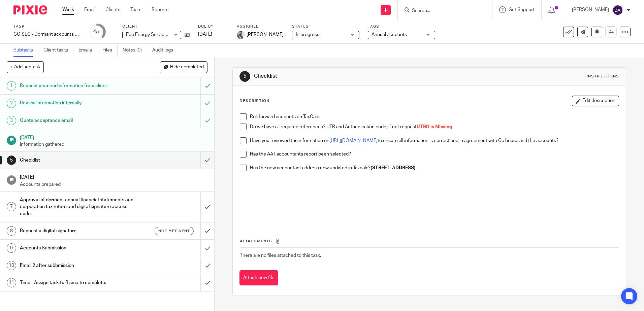 This screenshot has height=311, width=644. What do you see at coordinates (434, 168) in the screenshot?
I see `p: Has the new accountant address now updated in Taxcalc?` at bounding box center [434, 168].